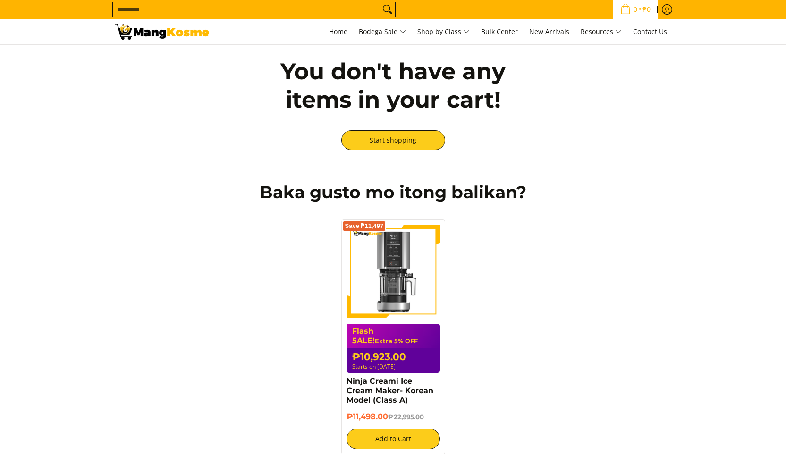  Describe the element at coordinates (443, 32) in the screenshot. I see `span: Shop by Class` at that location.